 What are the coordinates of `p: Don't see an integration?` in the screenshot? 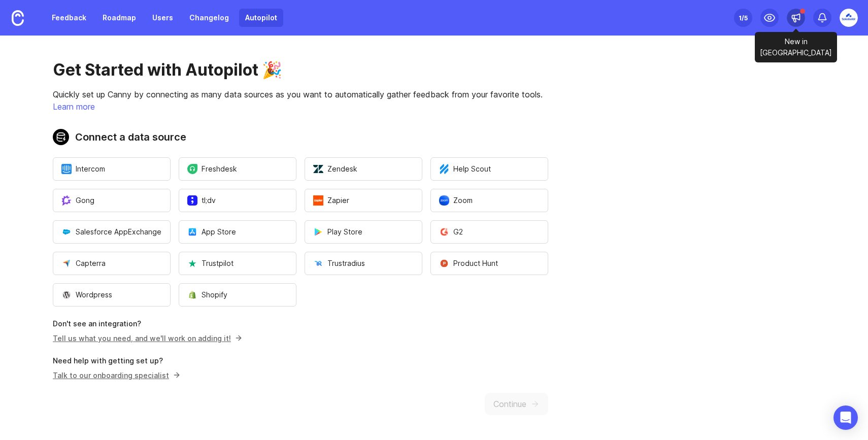 It's located at (300, 324).